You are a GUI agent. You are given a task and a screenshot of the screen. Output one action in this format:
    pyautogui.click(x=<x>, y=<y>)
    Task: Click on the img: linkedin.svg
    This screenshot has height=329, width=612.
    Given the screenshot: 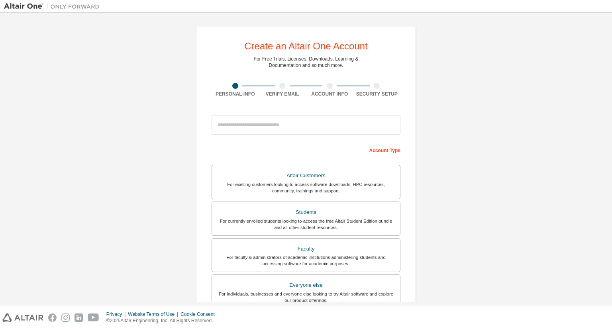 What is the action you would take?
    pyautogui.click(x=79, y=318)
    